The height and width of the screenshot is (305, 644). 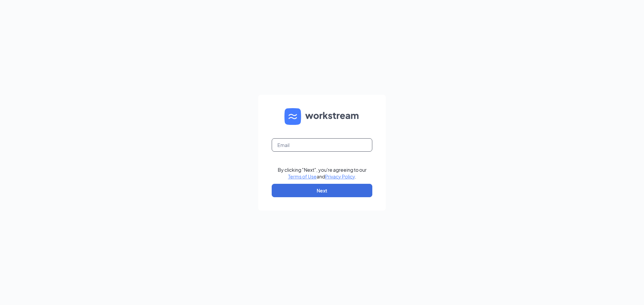 What do you see at coordinates (322, 145) in the screenshot?
I see `input: Email` at bounding box center [322, 145].